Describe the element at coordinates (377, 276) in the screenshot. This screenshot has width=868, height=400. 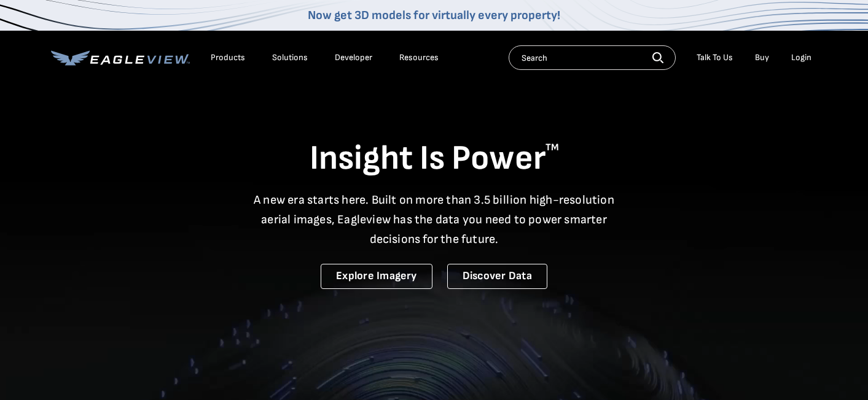
I see `a: Explore Imagery` at that location.